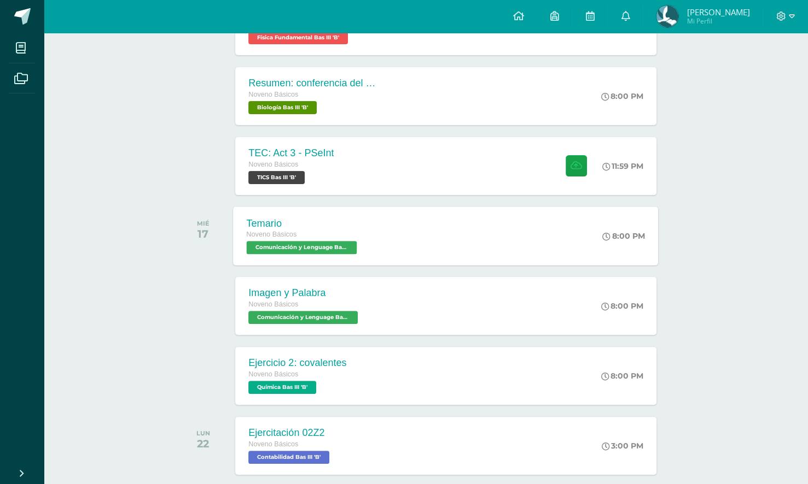 Image resolution: width=808 pixels, height=484 pixels. What do you see at coordinates (298, 38) in the screenshot?
I see `span: Física Fundamental Bas III 'B'` at bounding box center [298, 38].